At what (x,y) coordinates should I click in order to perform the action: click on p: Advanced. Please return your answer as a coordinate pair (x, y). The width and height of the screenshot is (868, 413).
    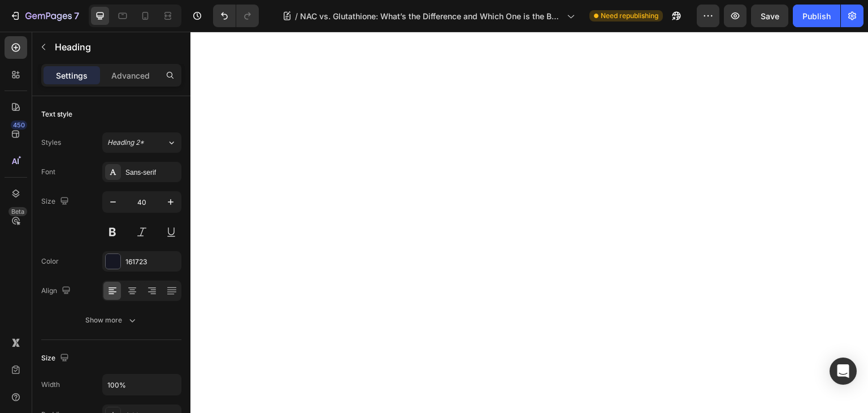
    Looking at the image, I should click on (130, 75).